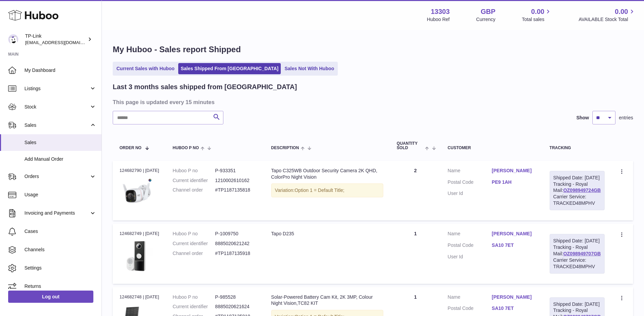 The height and width of the screenshot is (316, 644). I want to click on dd: 8885020621624, so click(236, 307).